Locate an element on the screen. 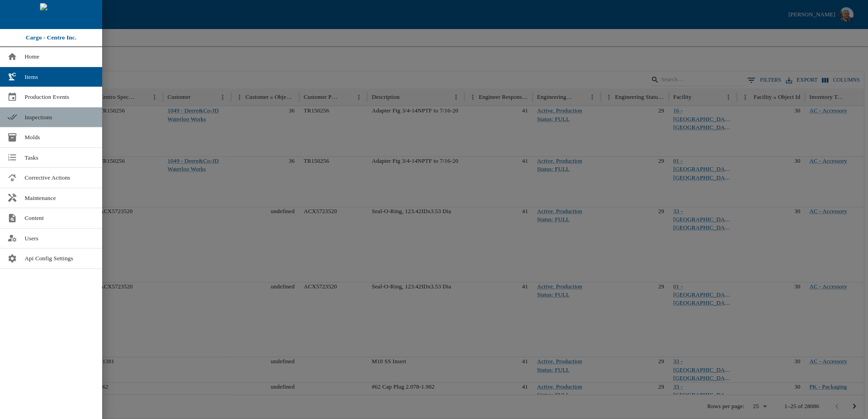  span: Items is located at coordinates (60, 77).